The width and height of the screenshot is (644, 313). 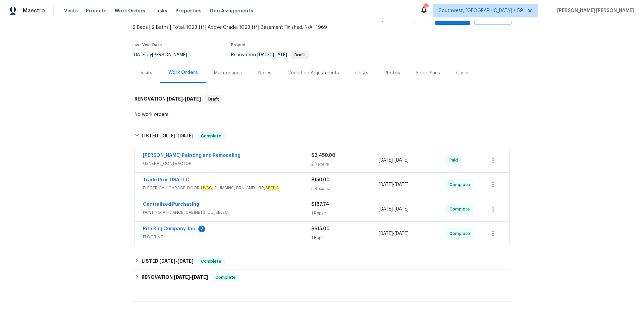 What do you see at coordinates (189, 11) in the screenshot?
I see `span: Properties` at bounding box center [189, 11].